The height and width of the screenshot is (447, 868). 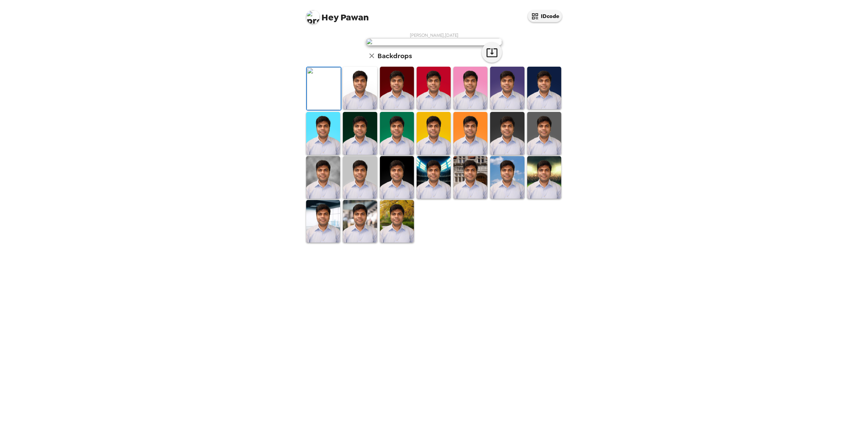 What do you see at coordinates (434, 42) in the screenshot?
I see `img: user` at bounding box center [434, 42].